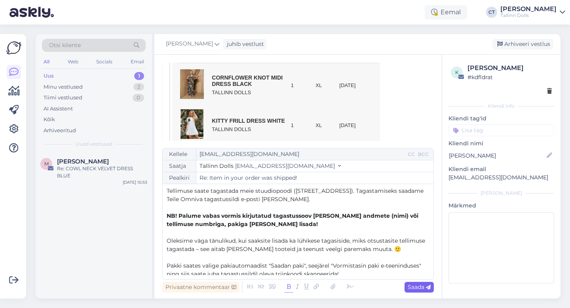  Describe the element at coordinates (179, 166) in the screenshot. I see `div: Saatja` at that location.